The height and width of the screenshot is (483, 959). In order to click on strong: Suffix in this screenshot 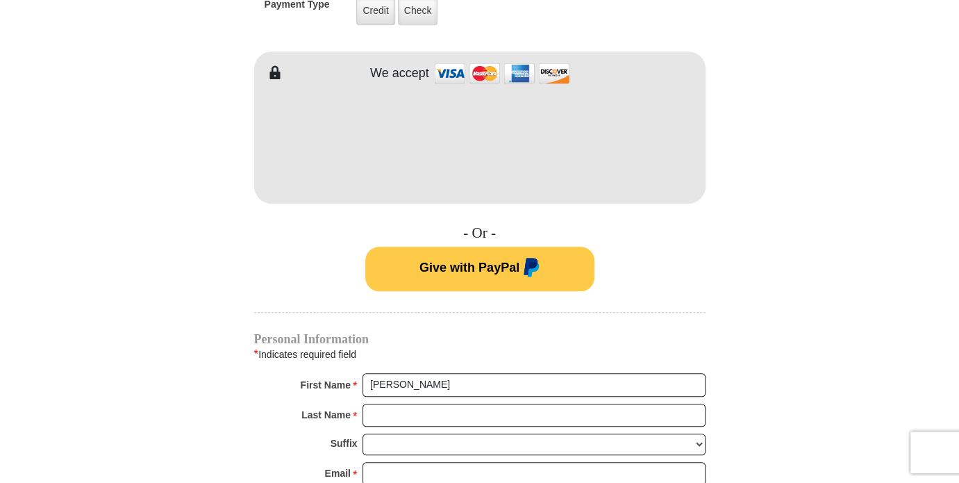, I will do `click(344, 443)`.